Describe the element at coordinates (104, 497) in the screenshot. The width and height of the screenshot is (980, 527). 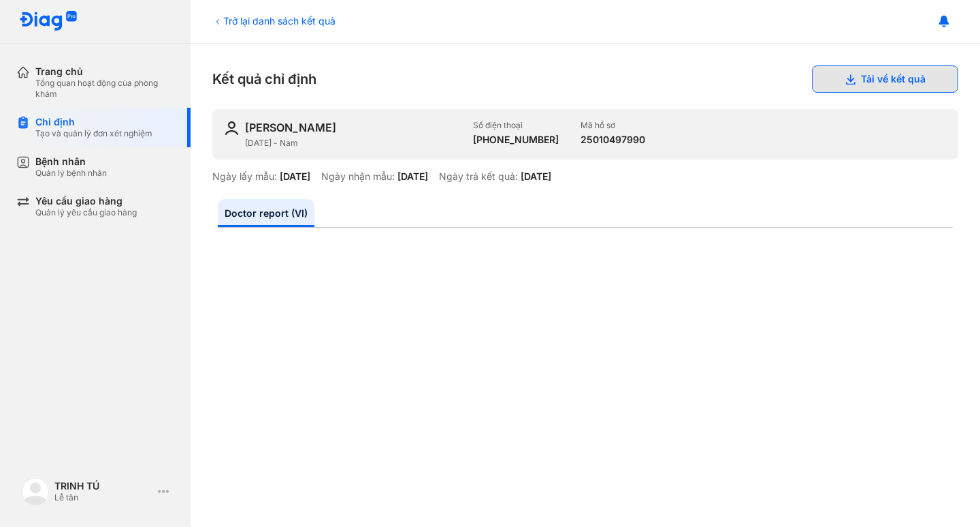
I see `div: Lễ tân` at that location.